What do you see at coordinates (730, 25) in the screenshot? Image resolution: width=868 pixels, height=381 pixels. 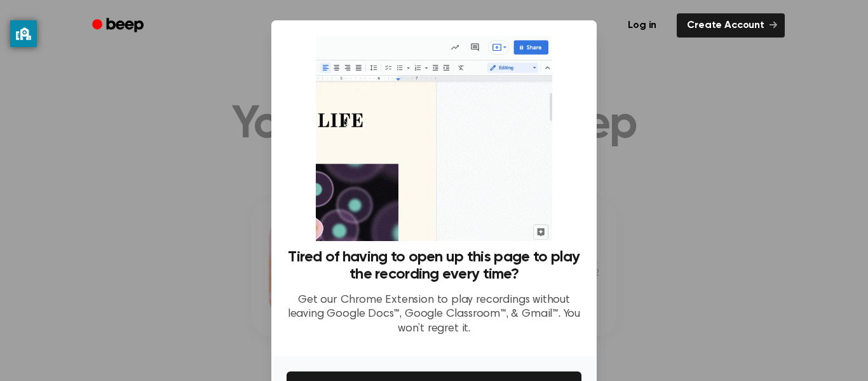 I see `a: Create Account` at bounding box center [730, 25].